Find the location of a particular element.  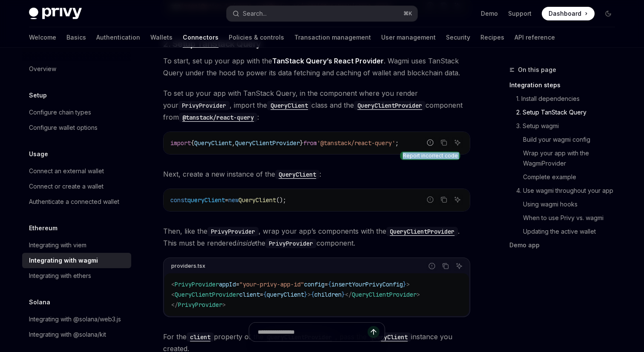

div: Configure chain types is located at coordinates (60, 113).